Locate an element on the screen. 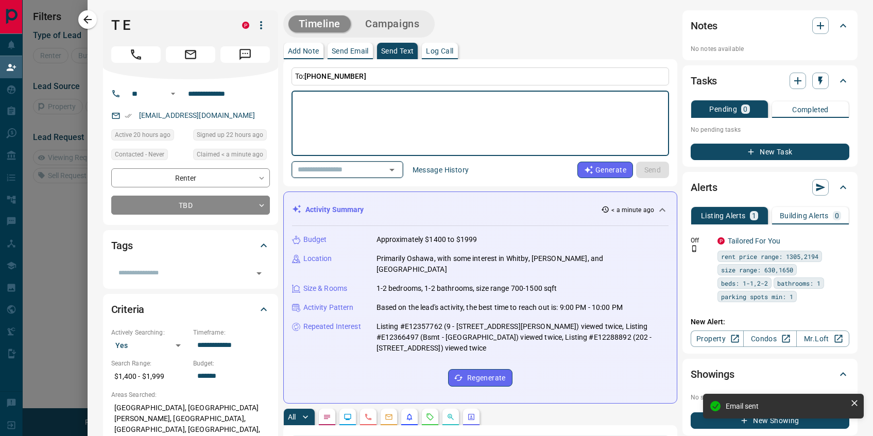 The image size is (873, 436). p: Log Call is located at coordinates (439, 51).